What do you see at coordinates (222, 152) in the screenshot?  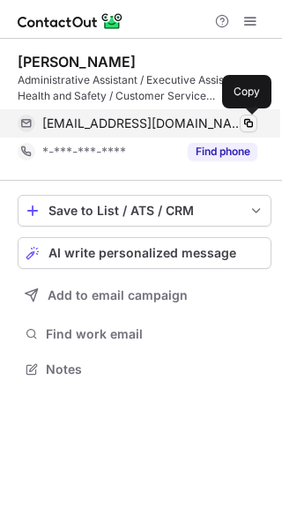 I see `button: Reveal Button` at bounding box center [222, 152].